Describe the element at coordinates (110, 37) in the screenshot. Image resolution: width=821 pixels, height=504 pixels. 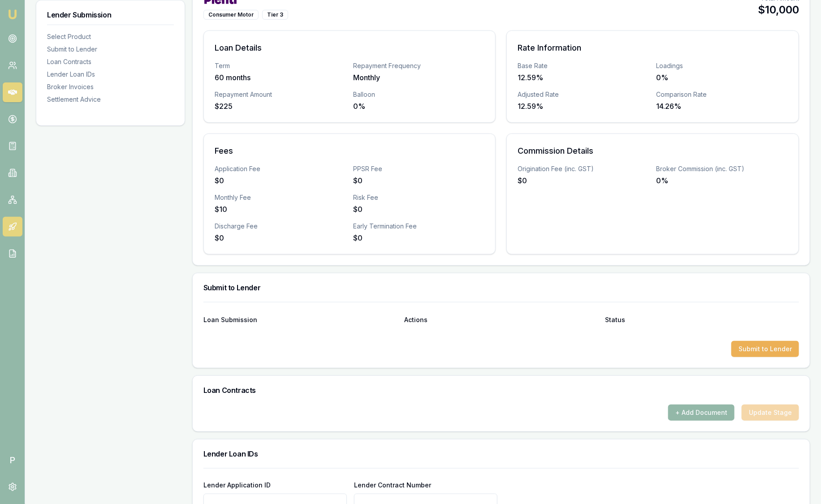
I see `div: Select Product` at that location.